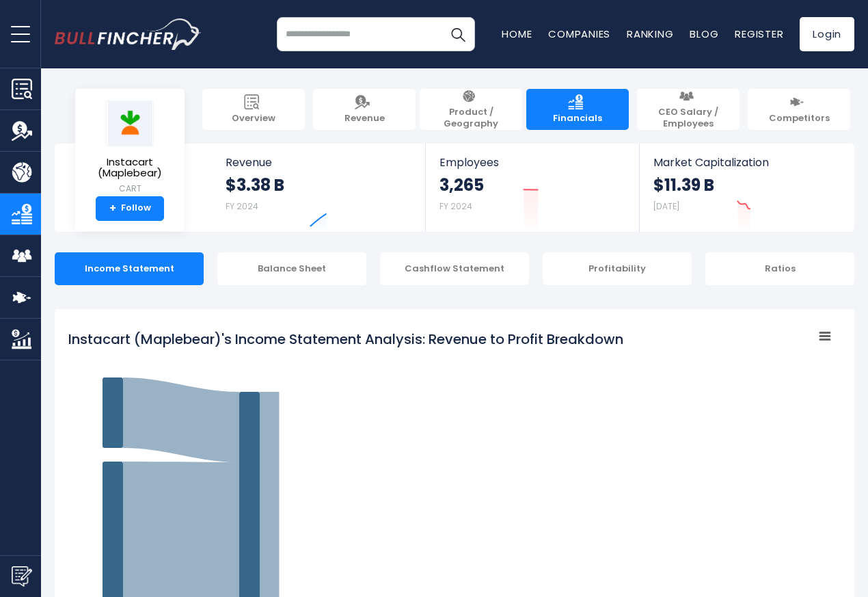  I want to click on a: Login, so click(827, 34).